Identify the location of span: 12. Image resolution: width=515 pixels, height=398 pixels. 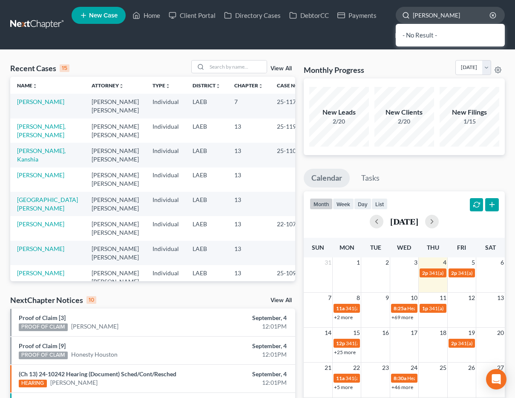
(471, 298).